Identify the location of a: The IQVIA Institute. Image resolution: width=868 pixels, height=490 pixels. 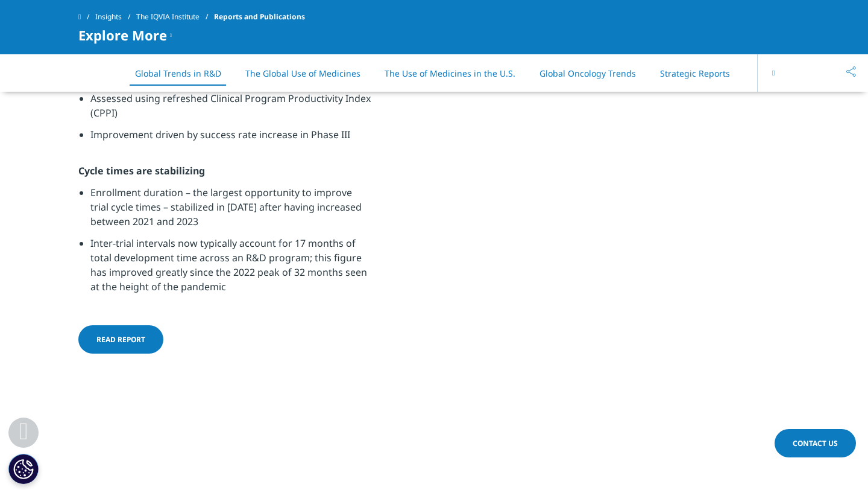
(175, 17).